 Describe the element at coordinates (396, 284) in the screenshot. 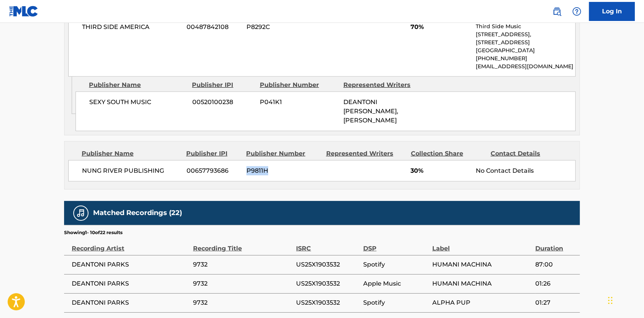

I see `span: Apple Music` at that location.